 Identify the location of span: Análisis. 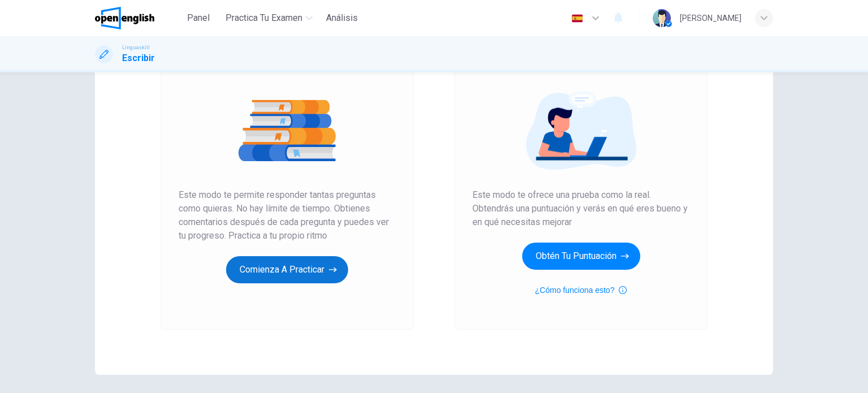
(342, 18).